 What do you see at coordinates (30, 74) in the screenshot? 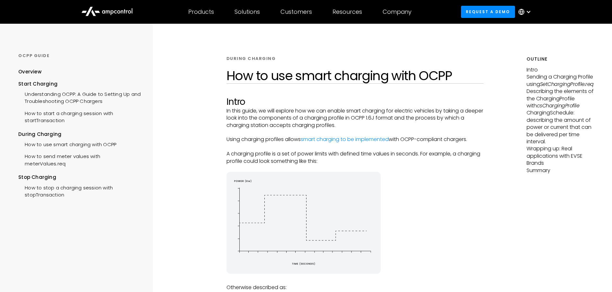
I see `a: Overview` at bounding box center [30, 74].